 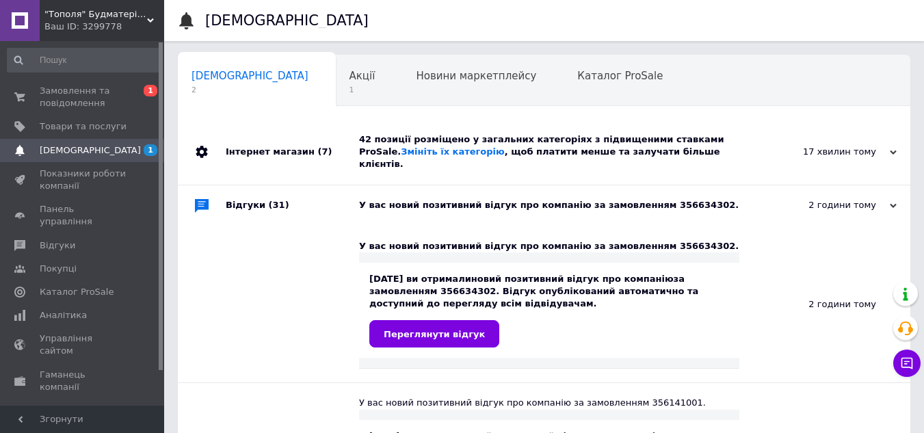 I want to click on span: Гаманець компанії, so click(x=83, y=381).